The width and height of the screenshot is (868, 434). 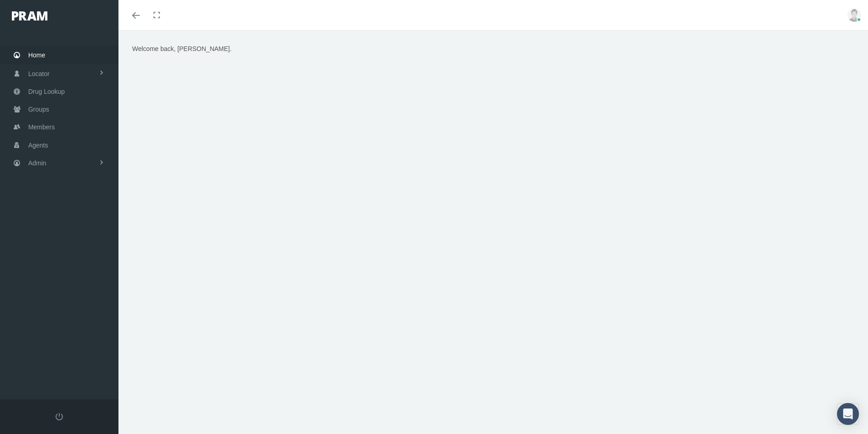 What do you see at coordinates (39, 109) in the screenshot?
I see `span: Groups` at bounding box center [39, 109].